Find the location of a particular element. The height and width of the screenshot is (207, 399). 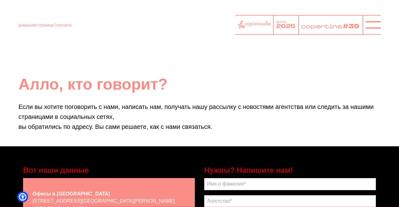

font: Вот наши данные is located at coordinates (56, 170).